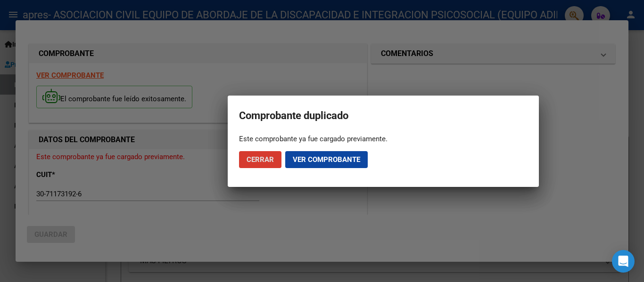 This screenshot has width=644, height=282. Describe the element at coordinates (260, 160) in the screenshot. I see `button: Cerrar` at that location.